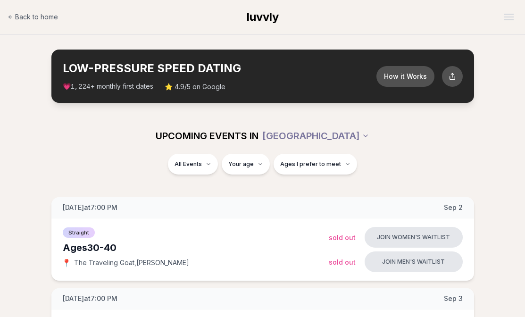  I want to click on span: Back to home, so click(36, 17).